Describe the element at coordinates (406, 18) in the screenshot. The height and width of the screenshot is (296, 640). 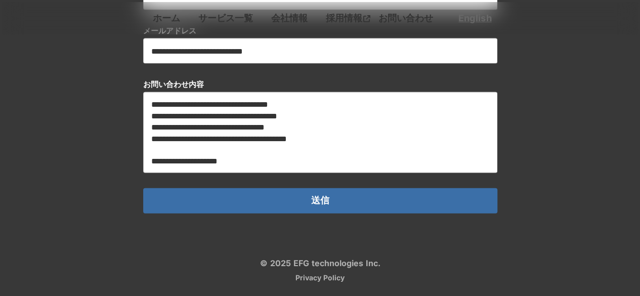
I see `a: お問い合わせ` at that location.